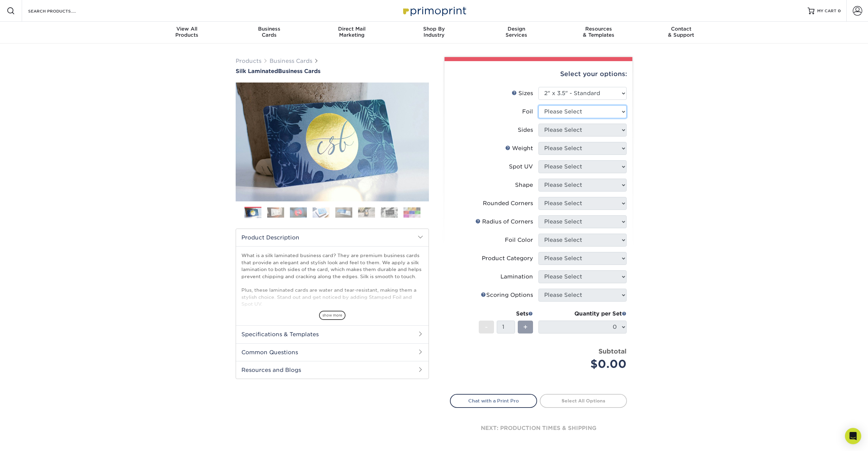 This screenshot has height=451, width=868. What do you see at coordinates (352, 29) in the screenshot?
I see `span: Direct Mail` at bounding box center [352, 29].